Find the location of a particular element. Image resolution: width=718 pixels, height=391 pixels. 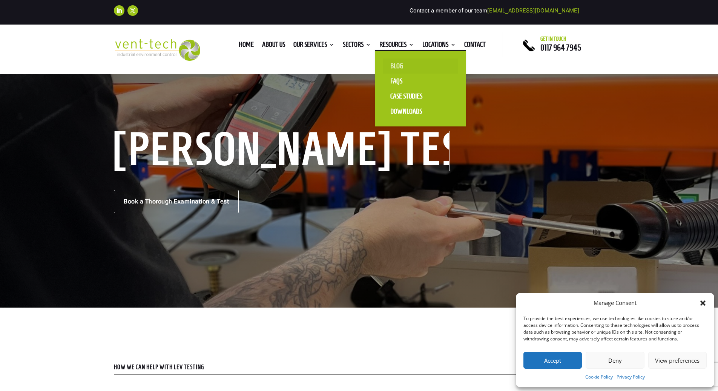

a: Sectors is located at coordinates (357, 46).